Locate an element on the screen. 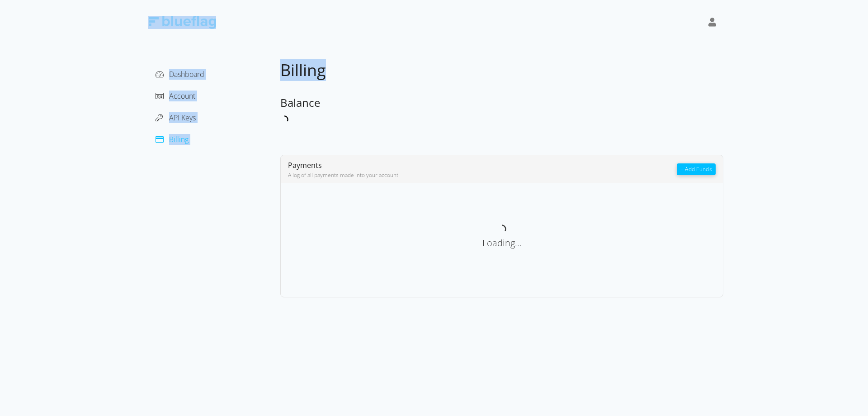 This screenshot has width=868, height=416. a: API Keys is located at coordinates (175, 118).